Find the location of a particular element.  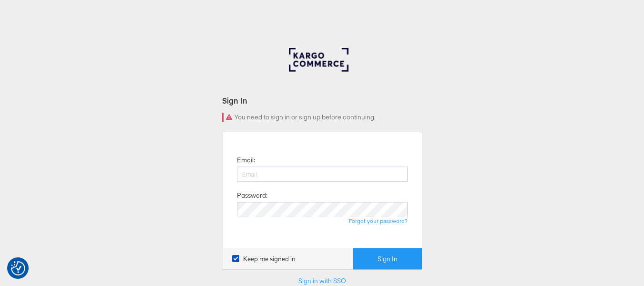

div: You need to sign in or sign up before continuing. is located at coordinates (322, 117).